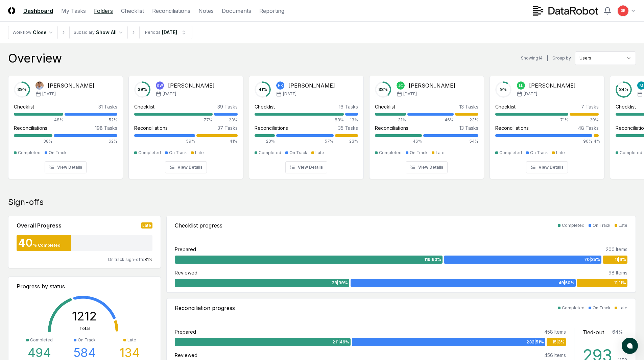 This screenshot has width=644, height=360. What do you see at coordinates (532, 120) in the screenshot?
I see `div: 71%` at bounding box center [532, 120].